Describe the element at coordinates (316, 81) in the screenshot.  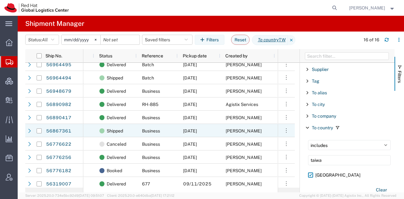
I see `span: Tag` at that location.